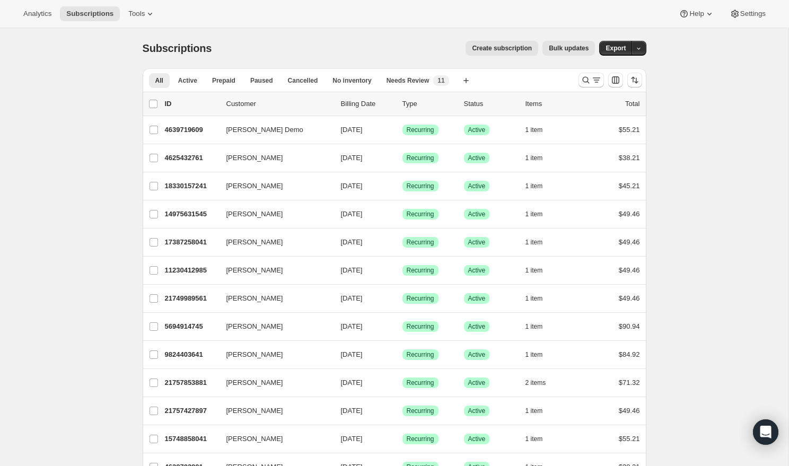 Image resolution: width=789 pixels, height=466 pixels. What do you see at coordinates (569, 48) in the screenshot?
I see `button: Bulk updates` at bounding box center [569, 48].